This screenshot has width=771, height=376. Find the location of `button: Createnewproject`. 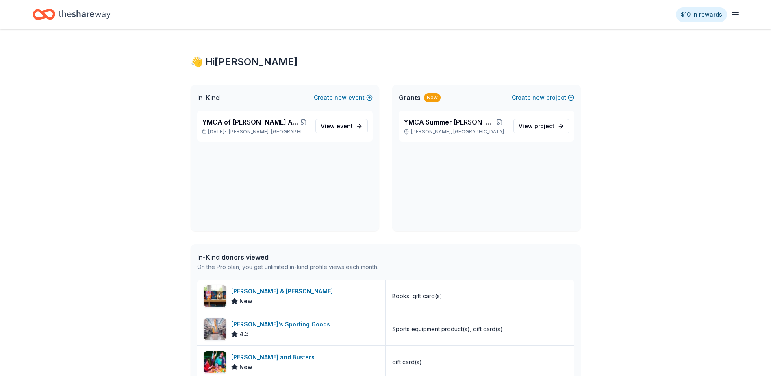

button: Createnewproject is located at coordinates (543, 98).